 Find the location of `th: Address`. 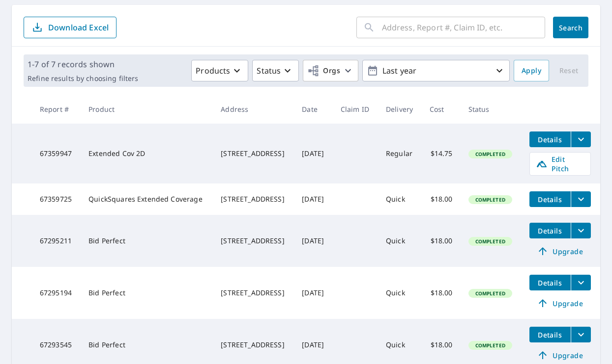

th: Address is located at coordinates (253, 109).